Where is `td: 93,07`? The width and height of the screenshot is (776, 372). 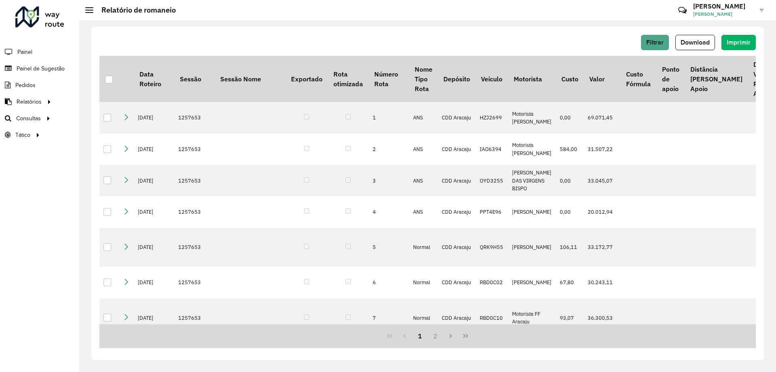
td: 93,07 is located at coordinates (570, 317).